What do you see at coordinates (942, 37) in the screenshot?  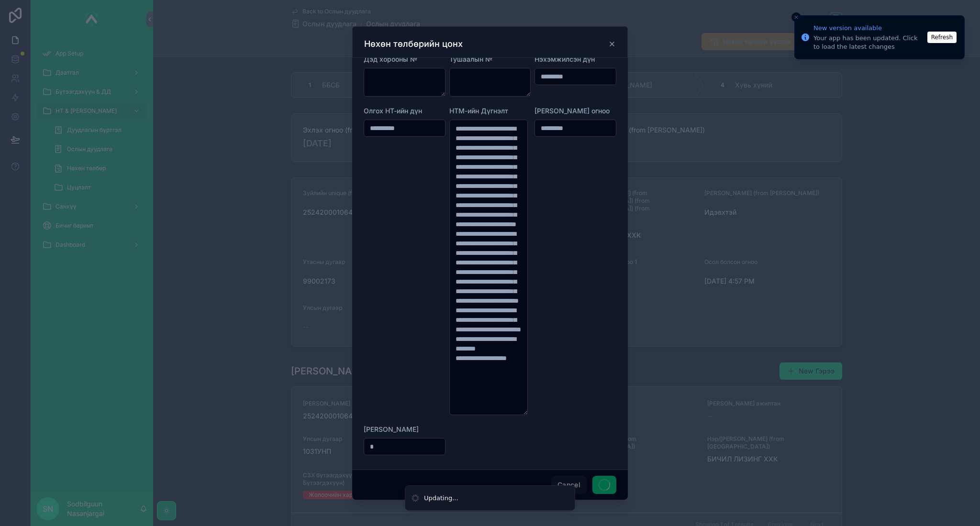 I see `button: Refresh` at bounding box center [942, 37].